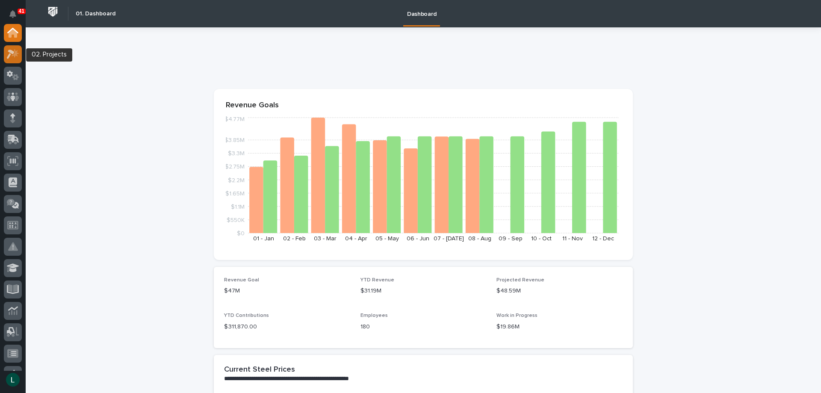 The height and width of the screenshot is (393, 821). Describe the element at coordinates (13, 380) in the screenshot. I see `button: users-avatar` at that location.